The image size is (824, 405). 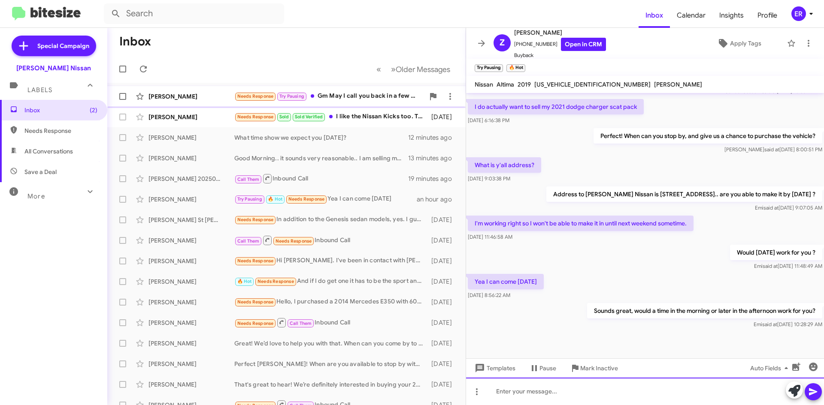 What do you see at coordinates (556, 107) in the screenshot?
I see `p: I do actually want to sell my 2021 dodge charger scat pack` at bounding box center [556, 107].